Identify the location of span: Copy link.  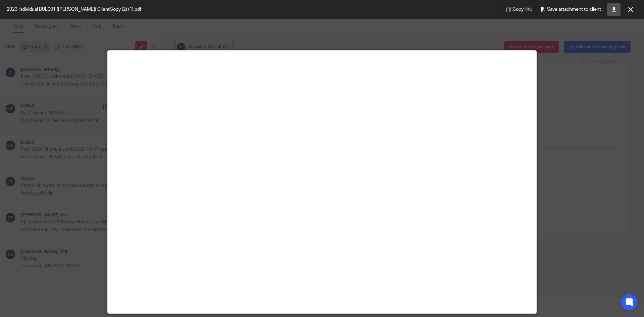
(522, 10).